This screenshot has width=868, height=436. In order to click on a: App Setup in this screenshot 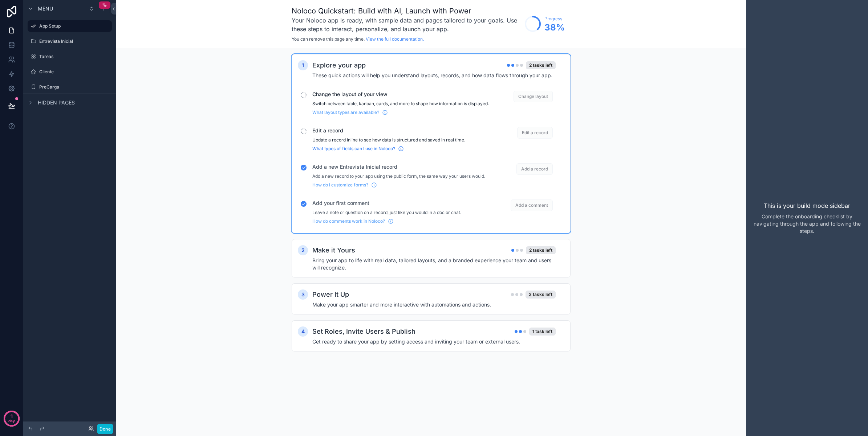, I will do `click(70, 26)`.